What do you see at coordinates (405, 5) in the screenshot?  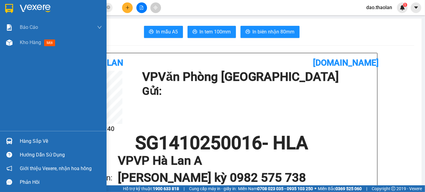 I see `span: 1` at bounding box center [405, 5].